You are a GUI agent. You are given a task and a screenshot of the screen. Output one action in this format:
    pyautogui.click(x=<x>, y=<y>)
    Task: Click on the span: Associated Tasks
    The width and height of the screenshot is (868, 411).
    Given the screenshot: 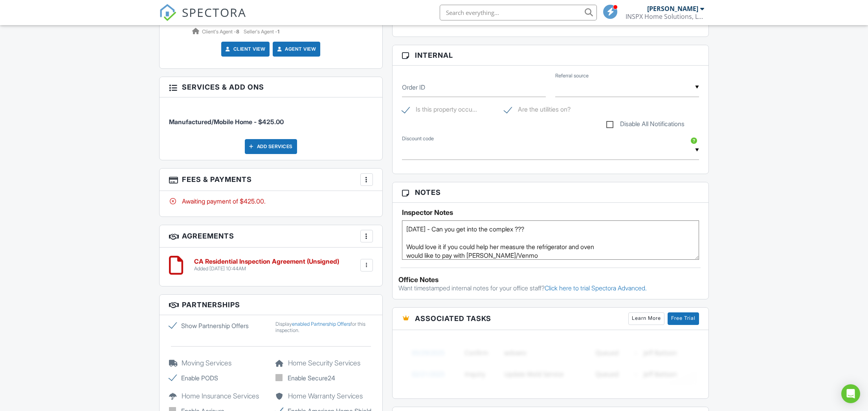 What is the action you would take?
    pyautogui.click(x=453, y=318)
    